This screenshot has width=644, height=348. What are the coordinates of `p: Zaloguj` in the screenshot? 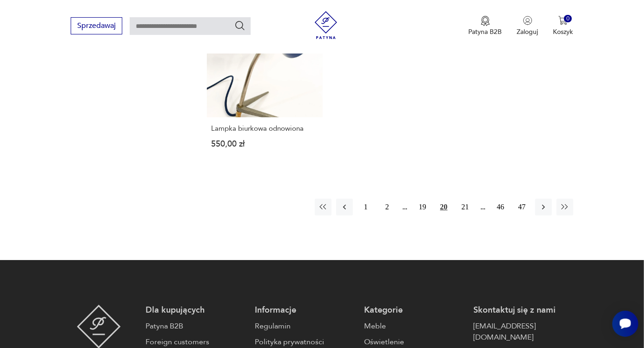 It's located at (528, 32).